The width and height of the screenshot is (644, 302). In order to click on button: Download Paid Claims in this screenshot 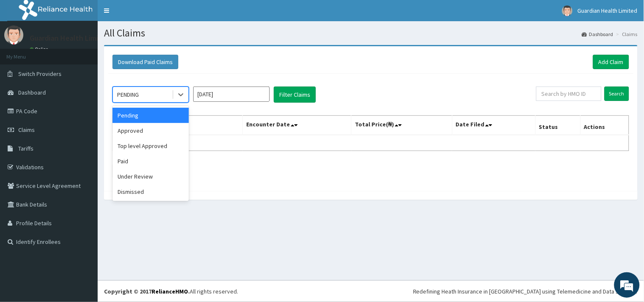, I will do `click(145, 62)`.